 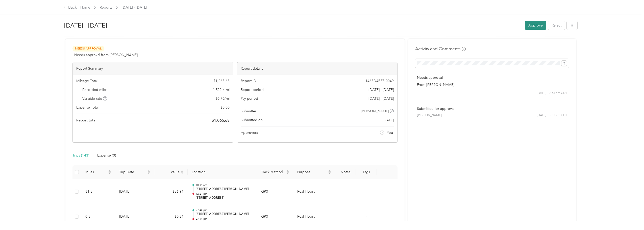 What do you see at coordinates (96, 172) in the screenshot?
I see `span: Miles` at bounding box center [96, 172].